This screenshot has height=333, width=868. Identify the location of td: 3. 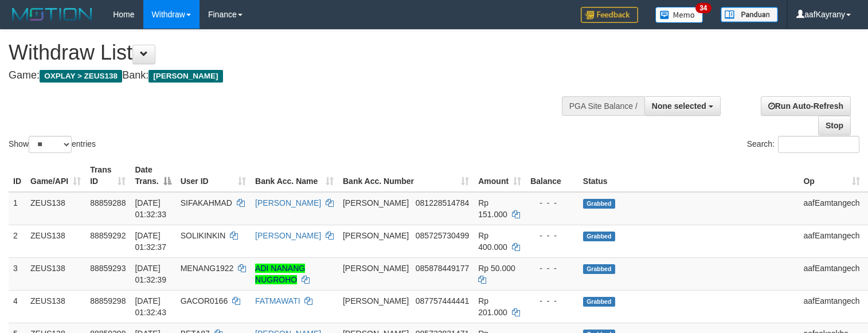
(17, 273).